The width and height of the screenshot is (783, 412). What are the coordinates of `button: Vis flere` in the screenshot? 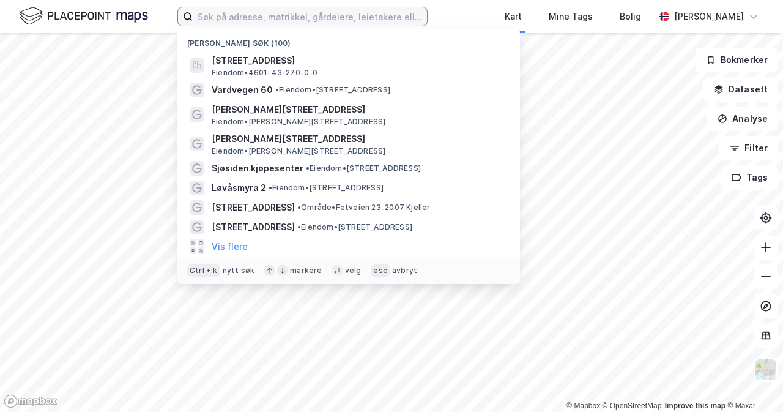 It's located at (229, 247).